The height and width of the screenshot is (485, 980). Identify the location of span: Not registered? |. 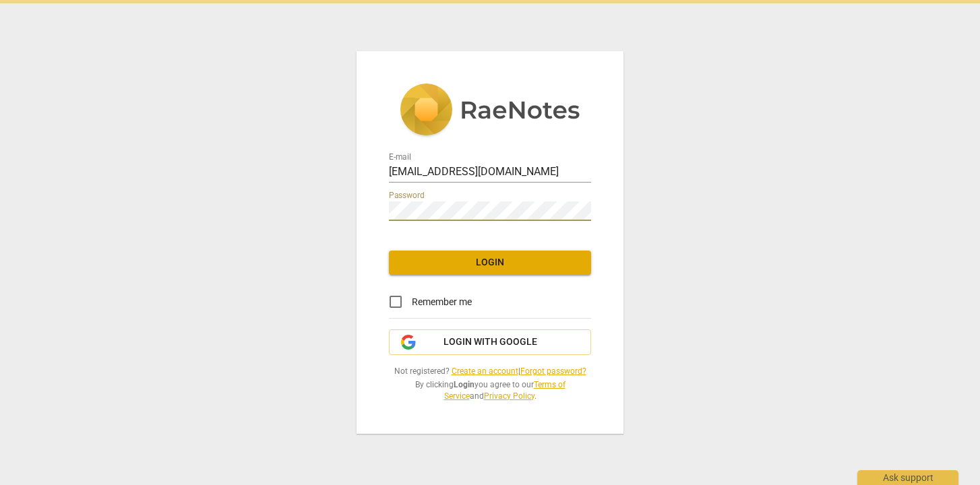
(490, 371).